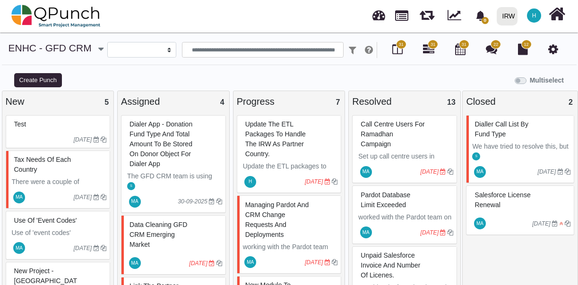 Image resolution: width=578 pixels, height=285 pixels. What do you see at coordinates (508, 16) in the screenshot?
I see `div: IRW` at bounding box center [508, 16].